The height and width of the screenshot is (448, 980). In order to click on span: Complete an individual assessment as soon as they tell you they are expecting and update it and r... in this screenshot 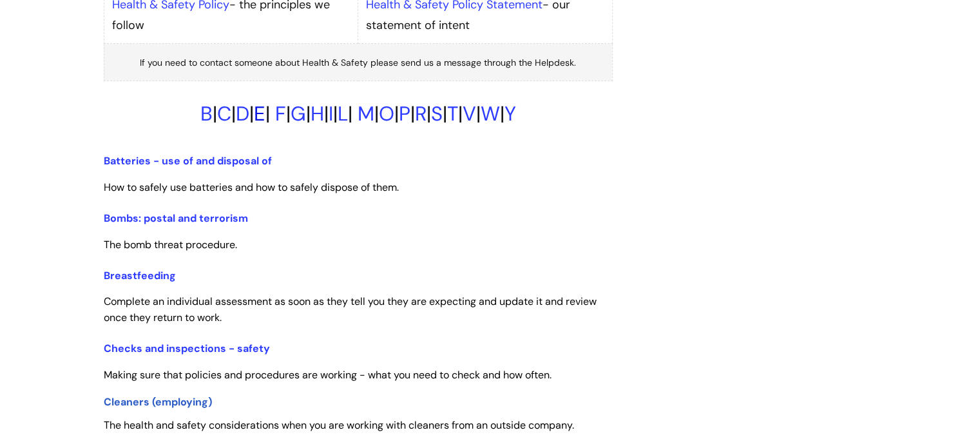, I will do `click(350, 309)`.